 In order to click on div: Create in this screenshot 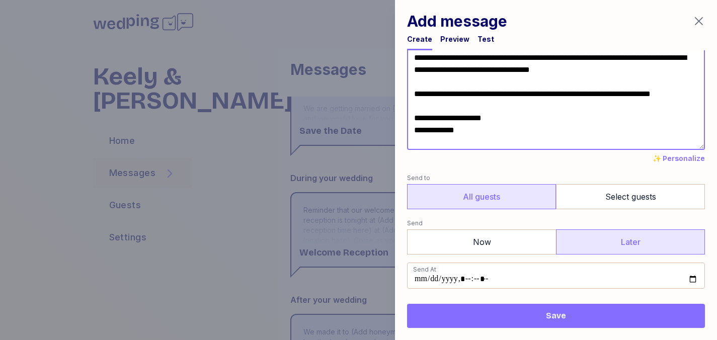, I will do `click(420, 39)`.